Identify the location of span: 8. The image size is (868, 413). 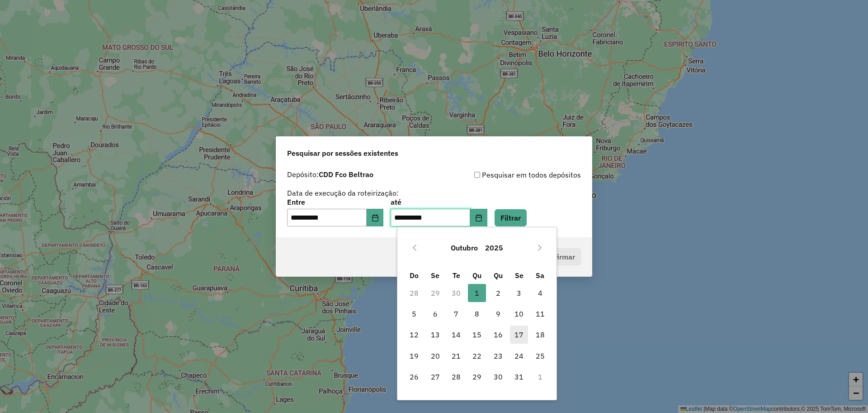
(477, 314).